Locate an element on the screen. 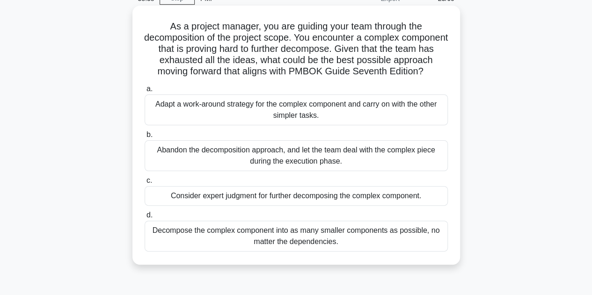 Image resolution: width=592 pixels, height=295 pixels. span: d. is located at coordinates (149, 215).